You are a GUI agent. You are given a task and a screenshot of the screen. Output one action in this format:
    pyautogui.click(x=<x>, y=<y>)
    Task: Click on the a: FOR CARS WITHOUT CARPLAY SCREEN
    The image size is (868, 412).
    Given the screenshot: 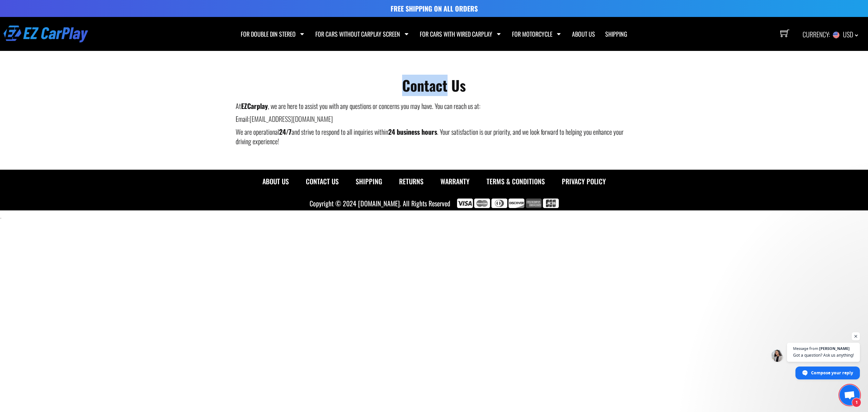 What is the action you would take?
    pyautogui.click(x=363, y=34)
    